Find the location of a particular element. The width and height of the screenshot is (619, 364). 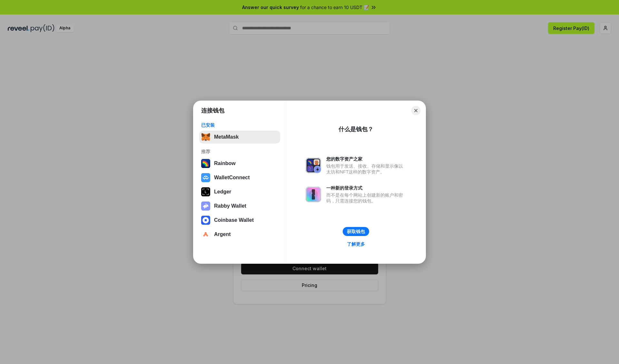

div: Argent is located at coordinates (222, 234).